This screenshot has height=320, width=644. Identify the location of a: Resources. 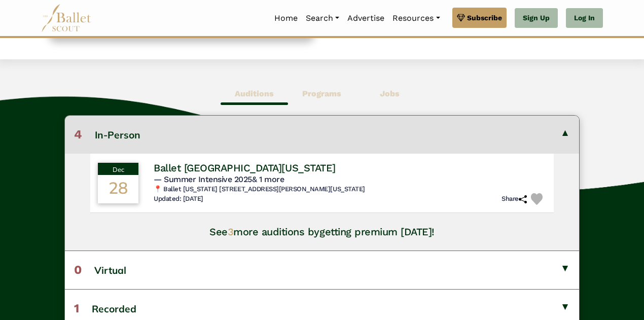
(416, 18).